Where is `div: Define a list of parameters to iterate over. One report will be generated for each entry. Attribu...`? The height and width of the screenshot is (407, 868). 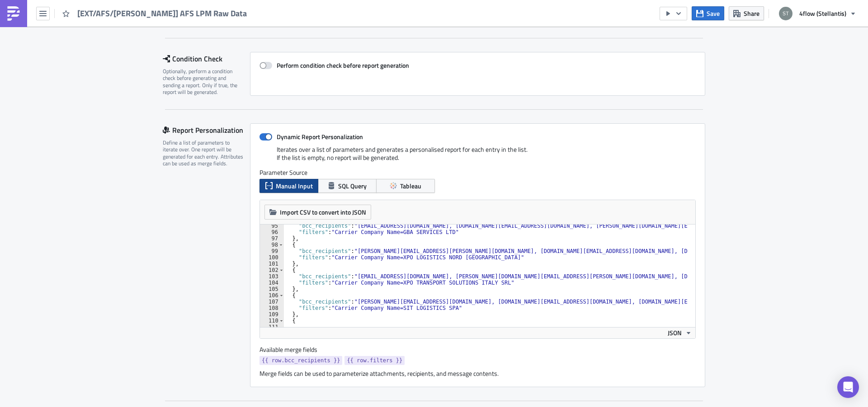
div: Define a list of parameters to iterate over. One report will be generated for each entry. Attribu... is located at coordinates (203, 153).